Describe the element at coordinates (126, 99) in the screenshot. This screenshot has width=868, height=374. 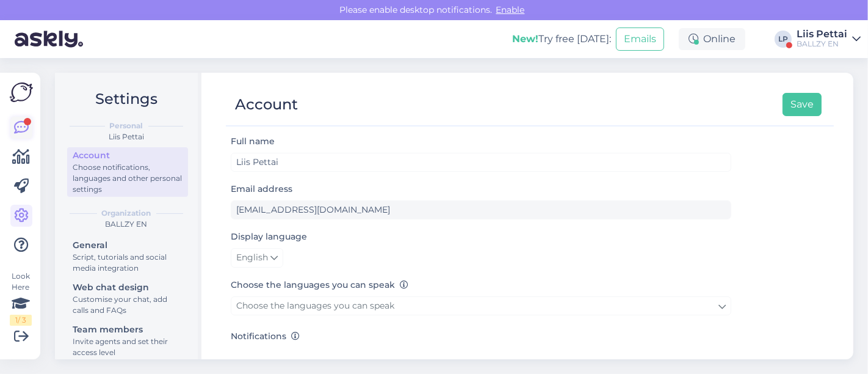
I see `h2: Settings` at that location.